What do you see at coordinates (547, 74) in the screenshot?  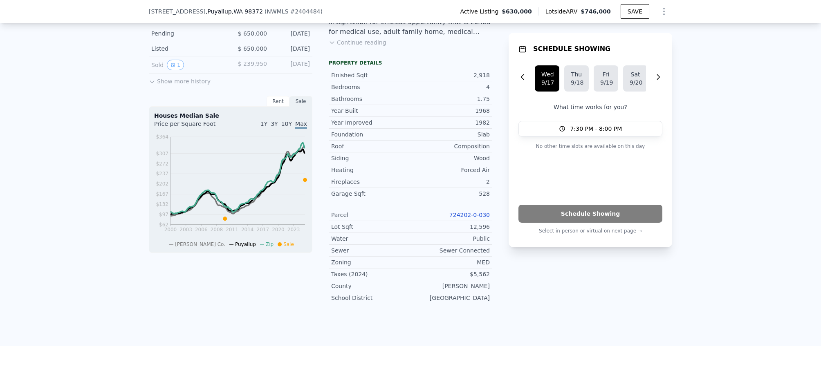 I see `div: Wed` at bounding box center [547, 74].